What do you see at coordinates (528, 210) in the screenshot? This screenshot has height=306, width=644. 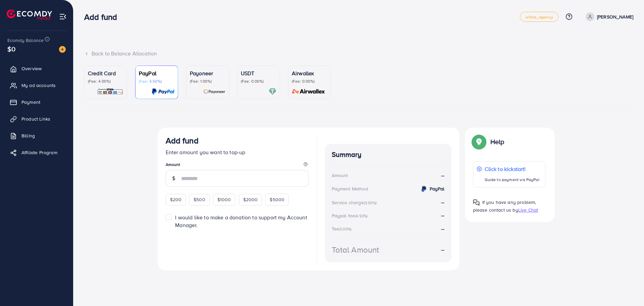 I see `span: Live Chat` at bounding box center [528, 210].